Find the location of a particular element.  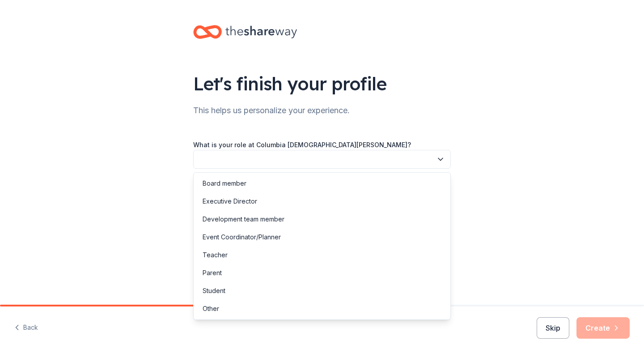

div: Development team member is located at coordinates (243, 219).